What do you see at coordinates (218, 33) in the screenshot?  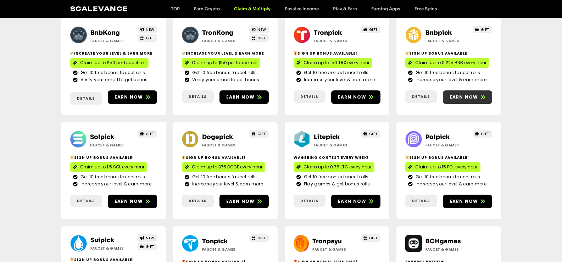 I see `a: TronKong` at bounding box center [218, 33].